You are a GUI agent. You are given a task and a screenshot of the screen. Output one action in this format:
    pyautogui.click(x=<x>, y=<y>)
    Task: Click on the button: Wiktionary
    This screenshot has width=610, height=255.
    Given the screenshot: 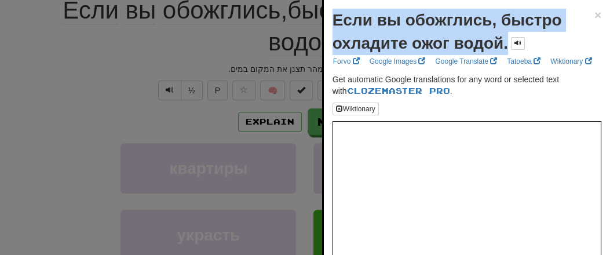 What is the action you would take?
    pyautogui.click(x=356, y=109)
    